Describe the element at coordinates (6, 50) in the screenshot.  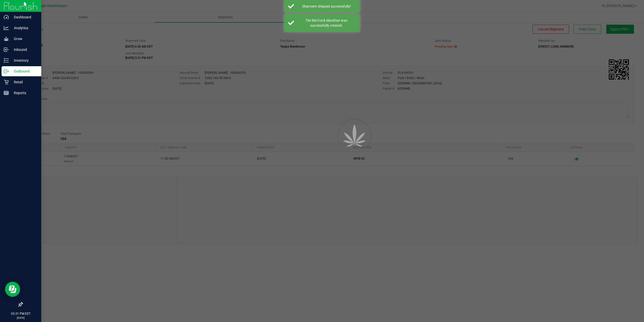
I see `inline-svg: Inbound` at that location.